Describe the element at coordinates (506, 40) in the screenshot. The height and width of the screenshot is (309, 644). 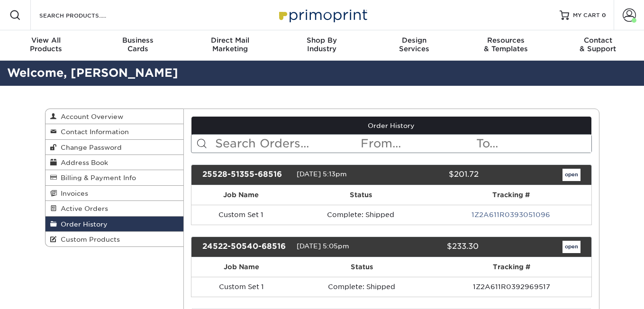
I see `span: Resources` at that location.